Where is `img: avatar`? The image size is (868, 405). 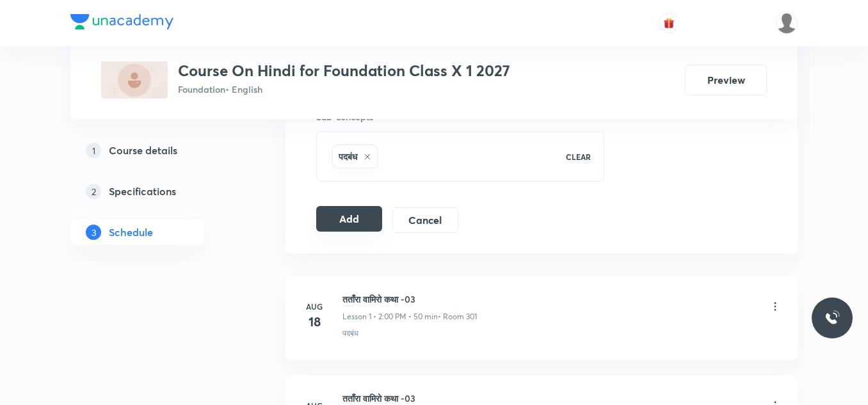
img: avatar is located at coordinates (669, 23).